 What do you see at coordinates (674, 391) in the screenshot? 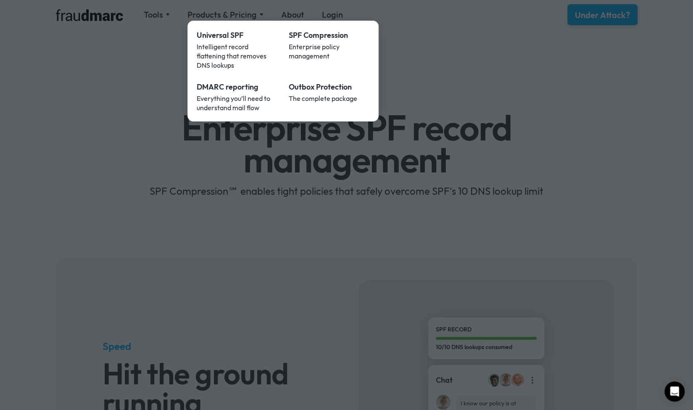
I see `div: Open Intercom Messenger` at bounding box center [674, 391].